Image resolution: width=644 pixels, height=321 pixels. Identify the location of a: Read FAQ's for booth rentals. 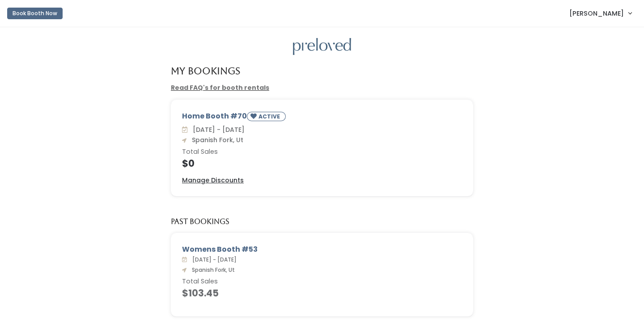
(220, 88).